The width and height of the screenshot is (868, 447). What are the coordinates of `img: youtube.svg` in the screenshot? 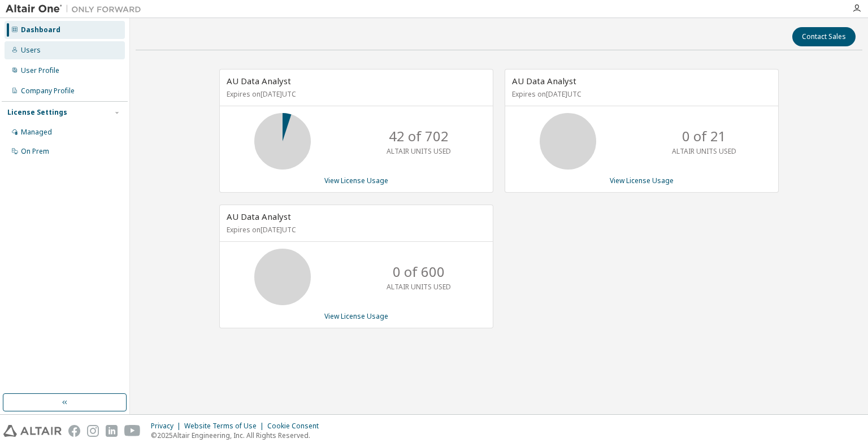 It's located at (132, 431).